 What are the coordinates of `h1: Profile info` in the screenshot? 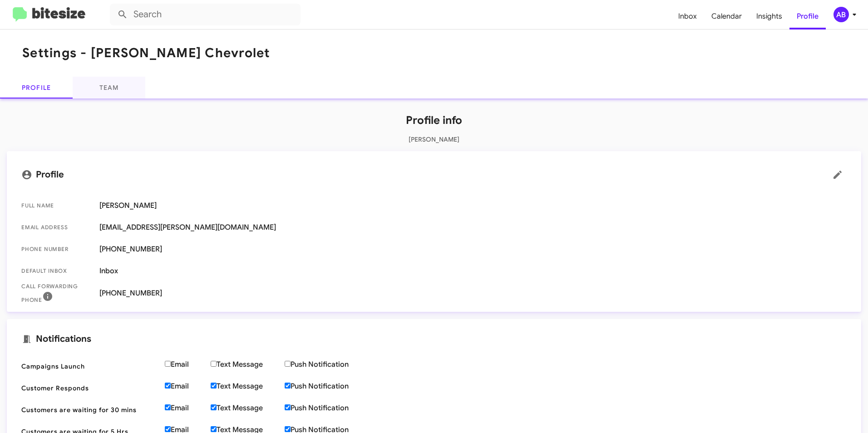 It's located at (434, 121).